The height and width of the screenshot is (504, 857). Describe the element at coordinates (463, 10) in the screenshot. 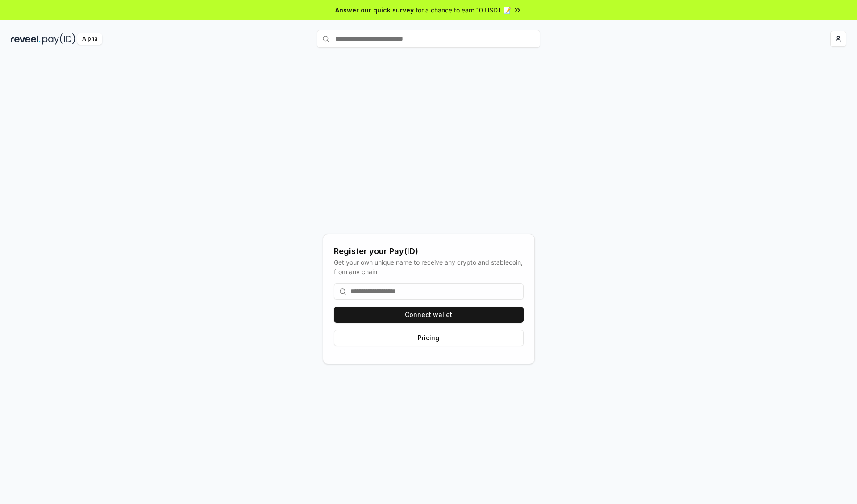

I see `span: for a chance to earn 10 USDT 📝` at that location.